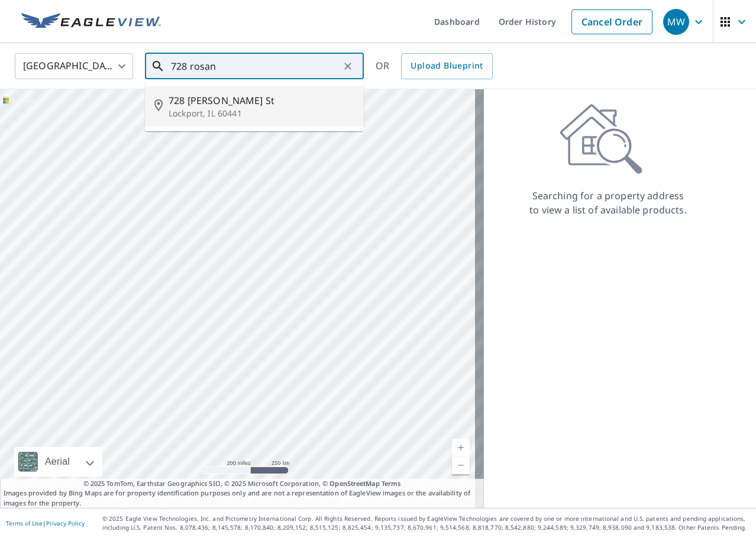 The width and height of the screenshot is (756, 538). I want to click on p: Searching for a property address to view a list of available products., so click(608, 203).